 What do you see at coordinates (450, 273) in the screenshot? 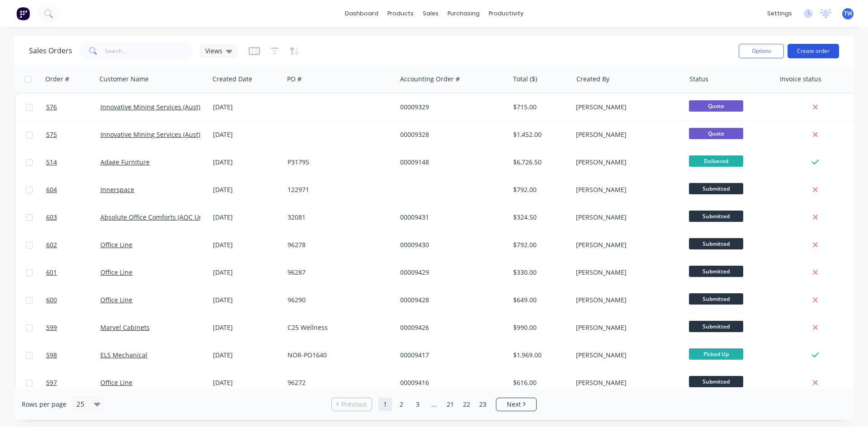
I see `div: 00009429` at bounding box center [450, 273].